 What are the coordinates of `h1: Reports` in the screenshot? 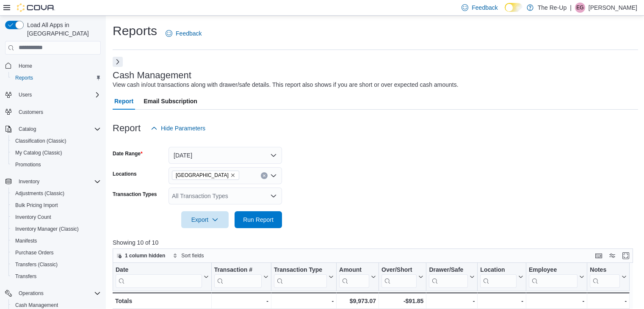 It's located at (135, 31).